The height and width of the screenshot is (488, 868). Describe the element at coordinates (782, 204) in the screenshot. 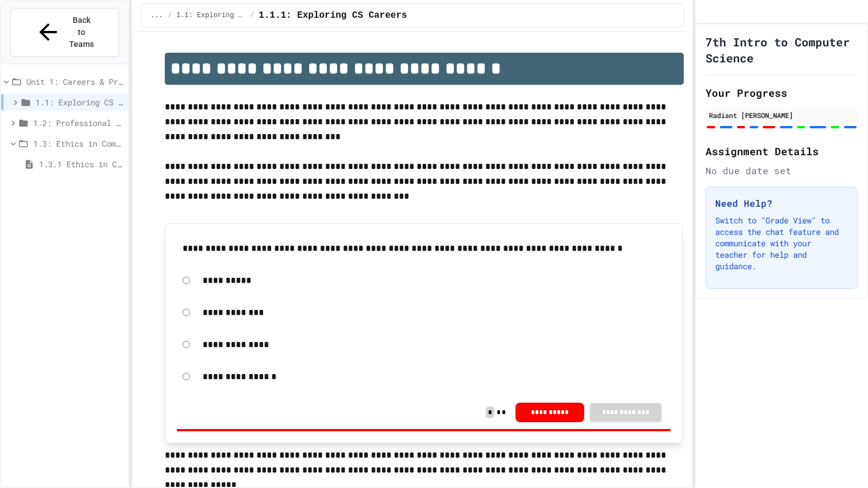

I see `h3: Need Help?` at that location.